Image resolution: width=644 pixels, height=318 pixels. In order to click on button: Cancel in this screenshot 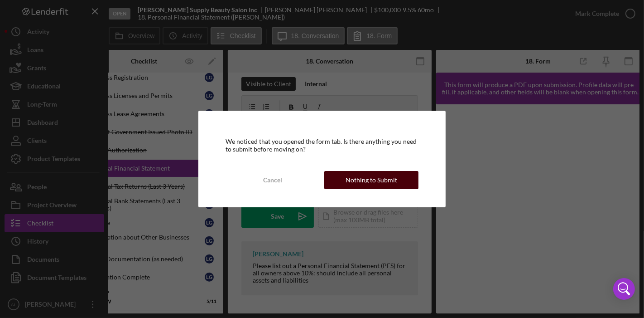, I will do `click(273, 180)`.